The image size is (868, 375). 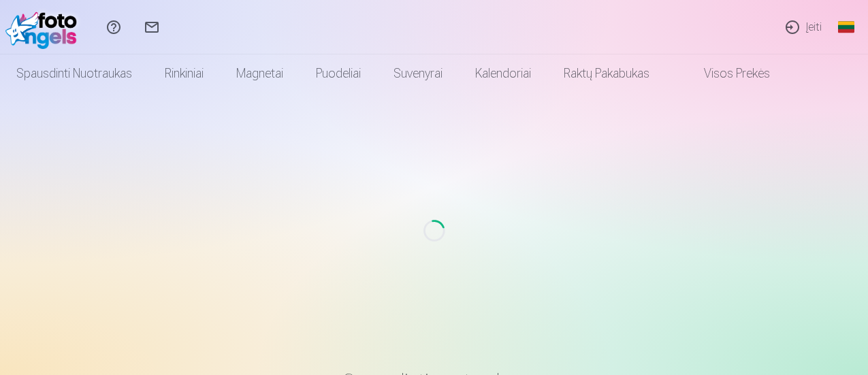 I want to click on a: Kalendoriai, so click(x=504, y=73).